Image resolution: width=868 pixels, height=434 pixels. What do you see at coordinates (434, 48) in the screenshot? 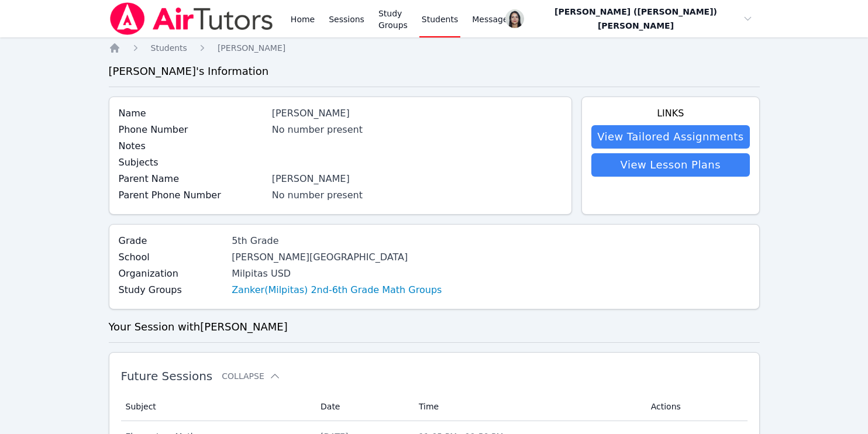
I see `nav: Breadcrumb` at bounding box center [434, 48].